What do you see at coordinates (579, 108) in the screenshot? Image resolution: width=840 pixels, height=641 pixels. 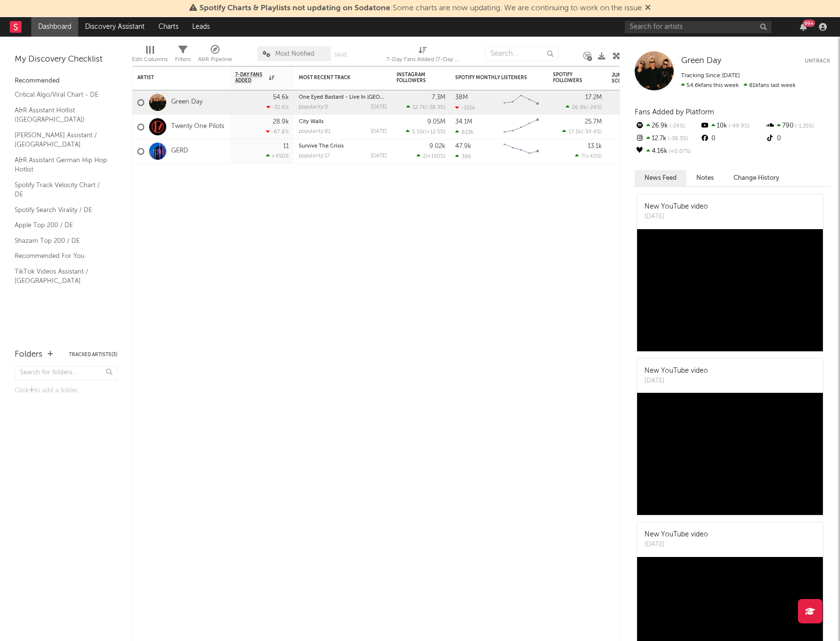 I see `span: 26.9k` at bounding box center [579, 108].